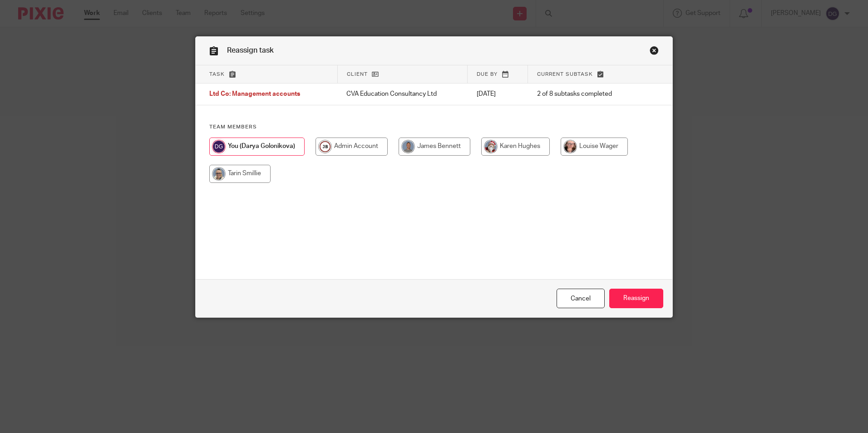  Describe the element at coordinates (434, 127) in the screenshot. I see `h4: Team members` at that location.